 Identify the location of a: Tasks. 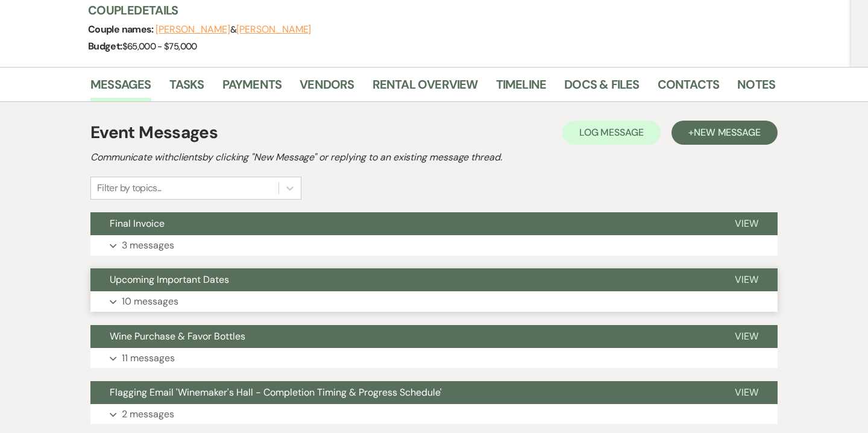
(187, 88).